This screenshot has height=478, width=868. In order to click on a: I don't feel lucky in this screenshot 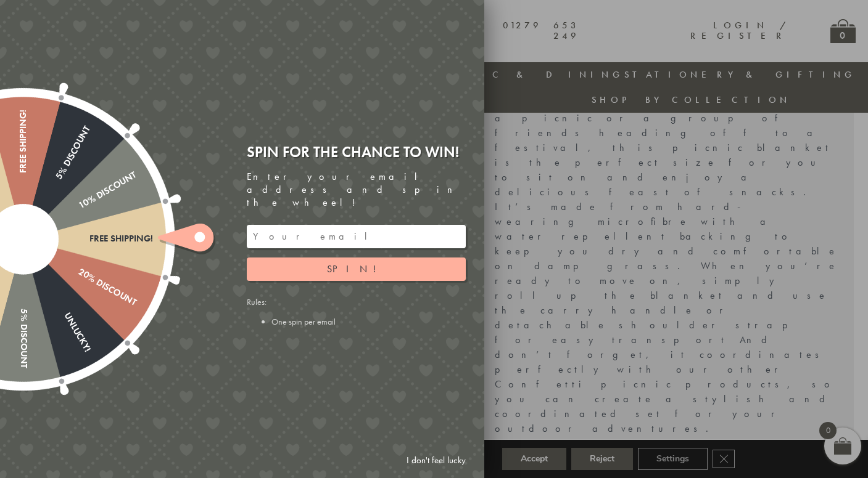, I will do `click(436, 460)`.